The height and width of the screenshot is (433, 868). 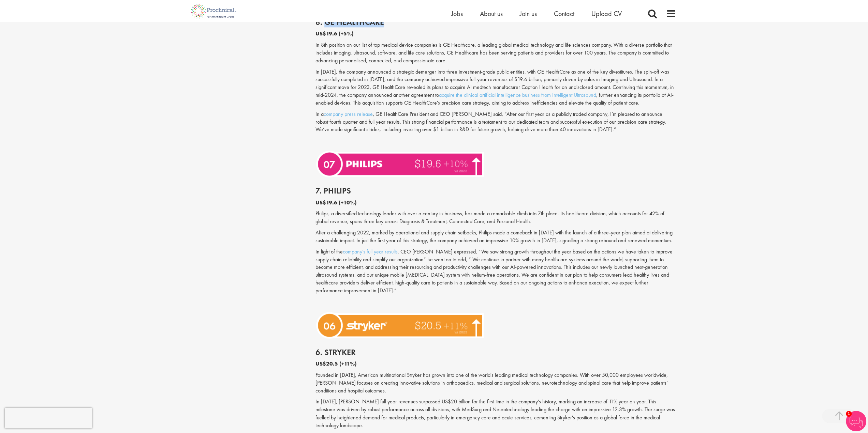 What do you see at coordinates (496, 353) in the screenshot?
I see `h2: 6. Stryker` at bounding box center [496, 353].